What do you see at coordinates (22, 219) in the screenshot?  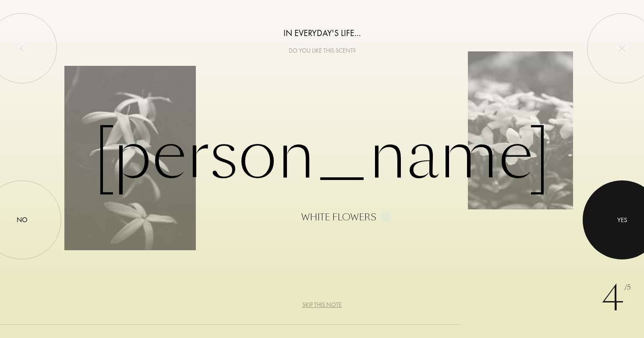 I see `div: No` at bounding box center [22, 219].